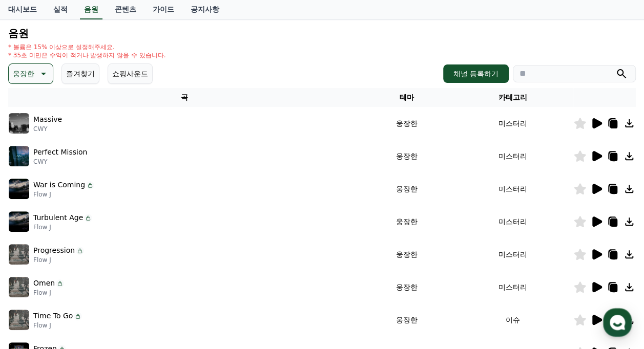 Image resolution: width=644 pixels, height=349 pixels. I want to click on td: 이슈, so click(513, 320).